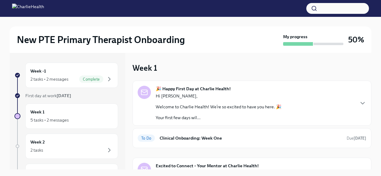  What do you see at coordinates (356, 138) in the screenshot?
I see `span: September 13th, 2025 07:00` at bounding box center [356, 138].